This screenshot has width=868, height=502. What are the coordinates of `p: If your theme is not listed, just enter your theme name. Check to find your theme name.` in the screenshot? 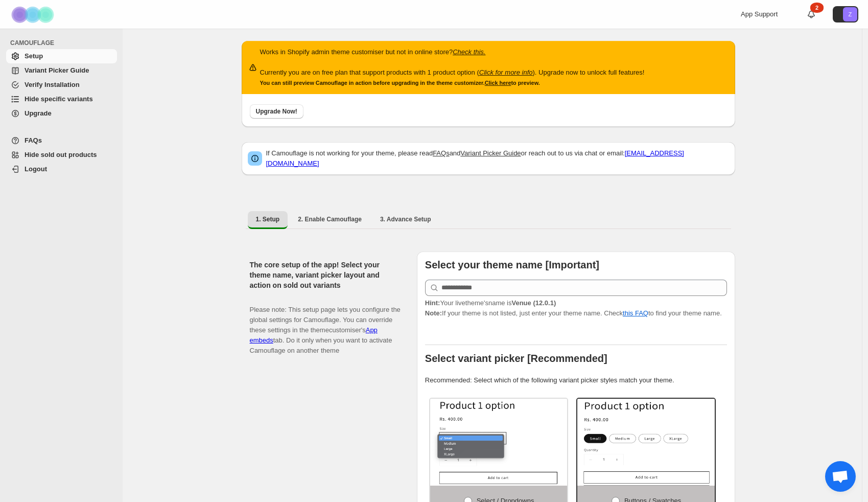 It's located at (576, 308).